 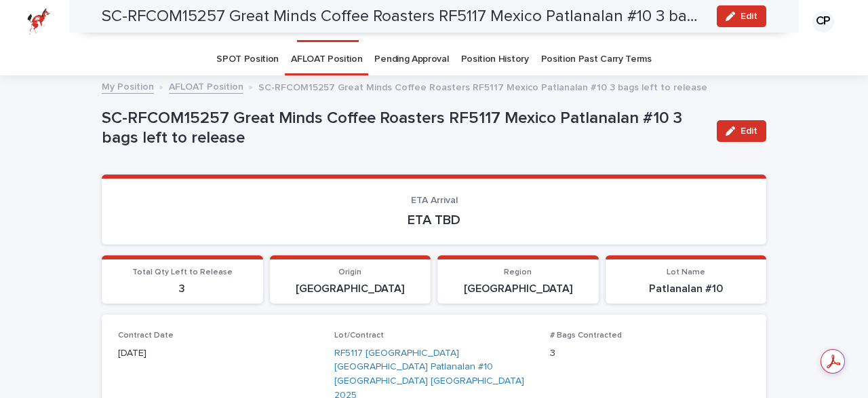 What do you see at coordinates (518, 272) in the screenshot?
I see `span: Region` at bounding box center [518, 272].